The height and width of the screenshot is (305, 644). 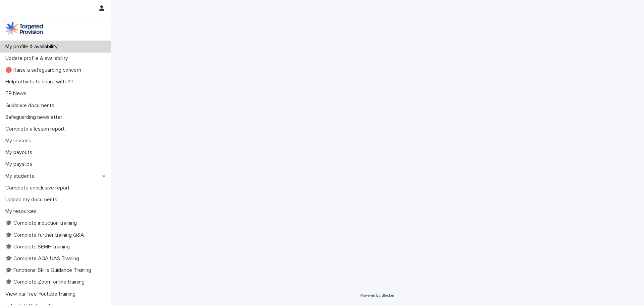 What do you see at coordinates (35, 117) in the screenshot?
I see `p: Safeguarding newsletter` at bounding box center [35, 117].